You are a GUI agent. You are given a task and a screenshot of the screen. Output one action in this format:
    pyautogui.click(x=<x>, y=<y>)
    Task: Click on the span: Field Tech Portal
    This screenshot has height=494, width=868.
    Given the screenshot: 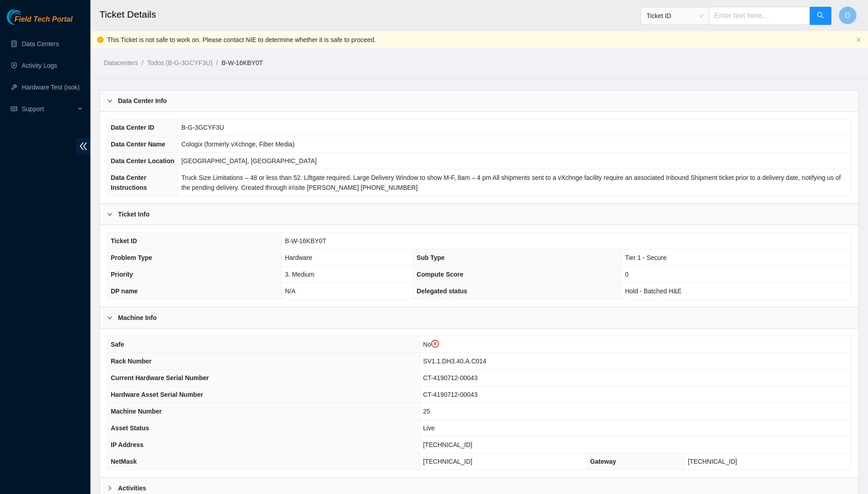 What is the action you would take?
    pyautogui.click(x=43, y=19)
    